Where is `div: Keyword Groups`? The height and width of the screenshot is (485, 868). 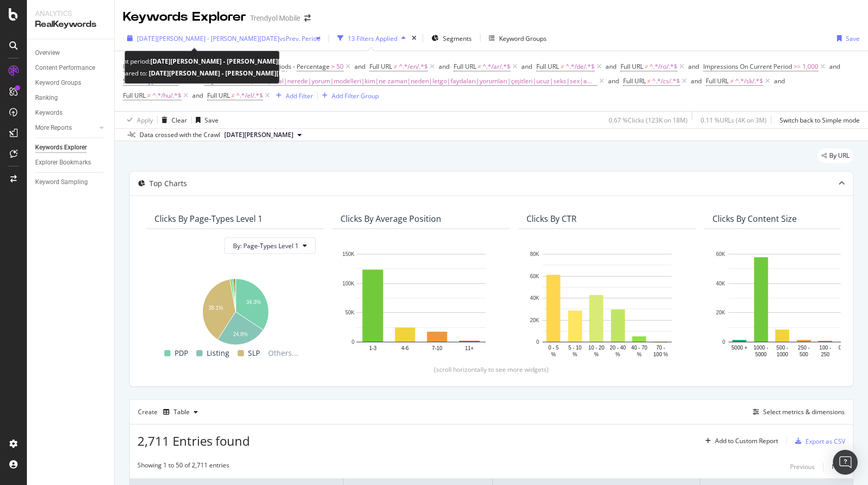
div: Keyword Groups is located at coordinates (58, 82).